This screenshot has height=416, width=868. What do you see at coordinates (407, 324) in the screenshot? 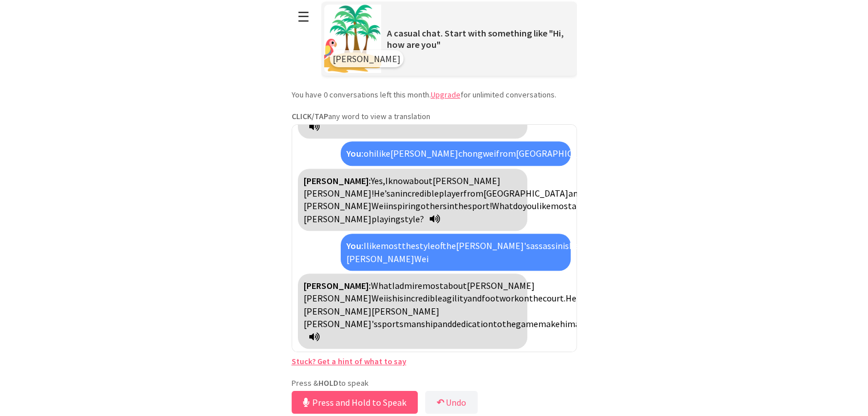
I see `span: sportsmanship` at bounding box center [407, 324].